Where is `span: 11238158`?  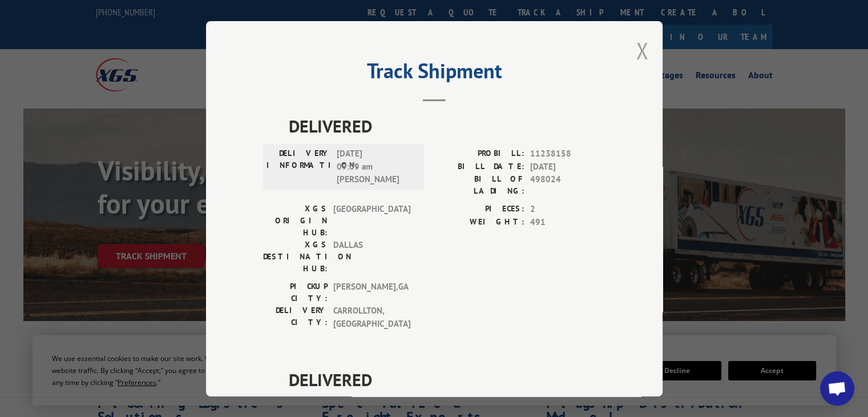
span: 11238158 is located at coordinates (568, 154).